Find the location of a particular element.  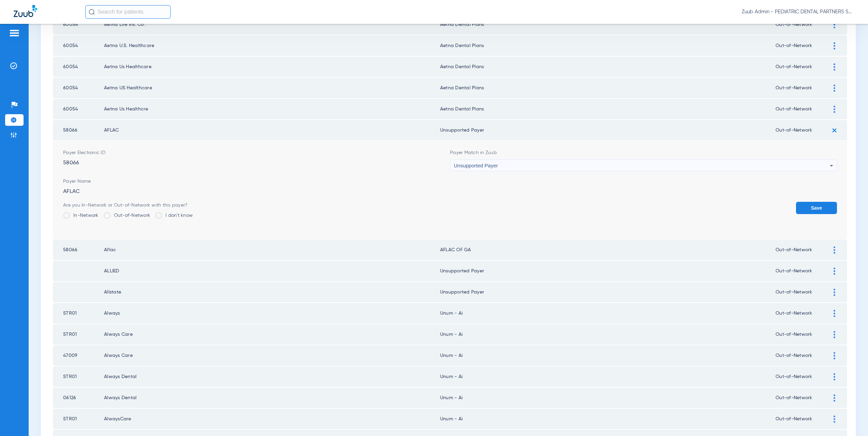

div: Are you In-Network or Out-of-Network with this payer? is located at coordinates (128, 205).